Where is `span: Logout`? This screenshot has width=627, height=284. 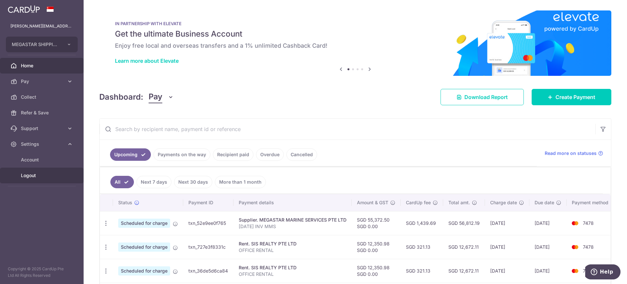 span: Logout is located at coordinates (42, 175).